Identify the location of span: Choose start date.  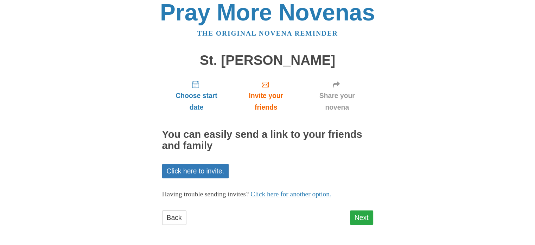
(197, 101).